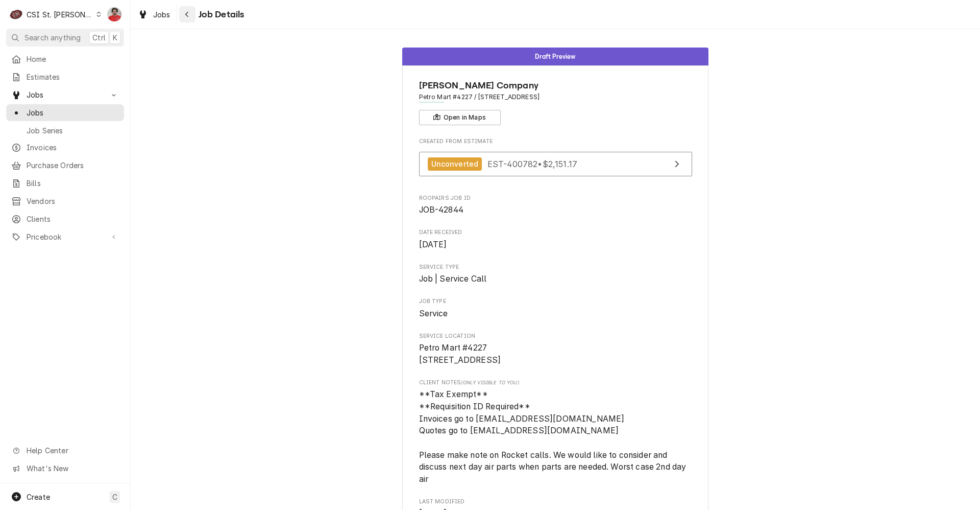 Image resolution: width=980 pixels, height=510 pixels. I want to click on span: Address, so click(555, 97).